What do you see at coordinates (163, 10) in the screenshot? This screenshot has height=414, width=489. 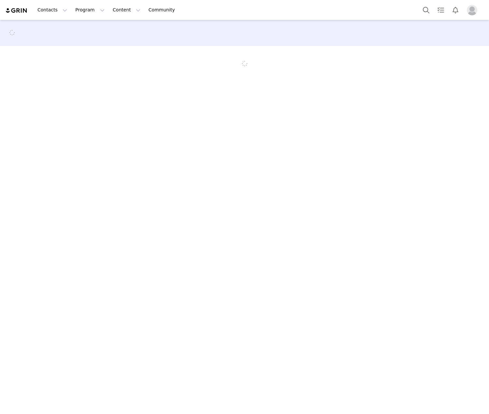 I see `a: Community` at bounding box center [163, 10].